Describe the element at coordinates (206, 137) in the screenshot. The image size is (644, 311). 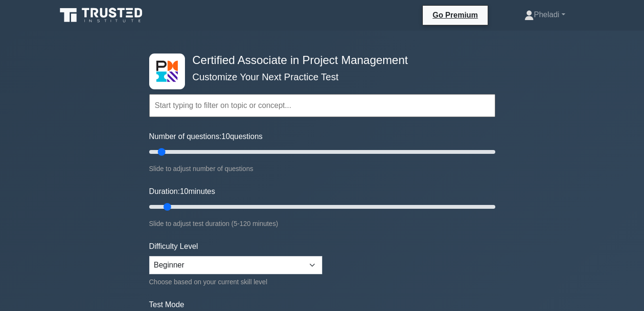
I see `label: Number of questions: questions` at that location.